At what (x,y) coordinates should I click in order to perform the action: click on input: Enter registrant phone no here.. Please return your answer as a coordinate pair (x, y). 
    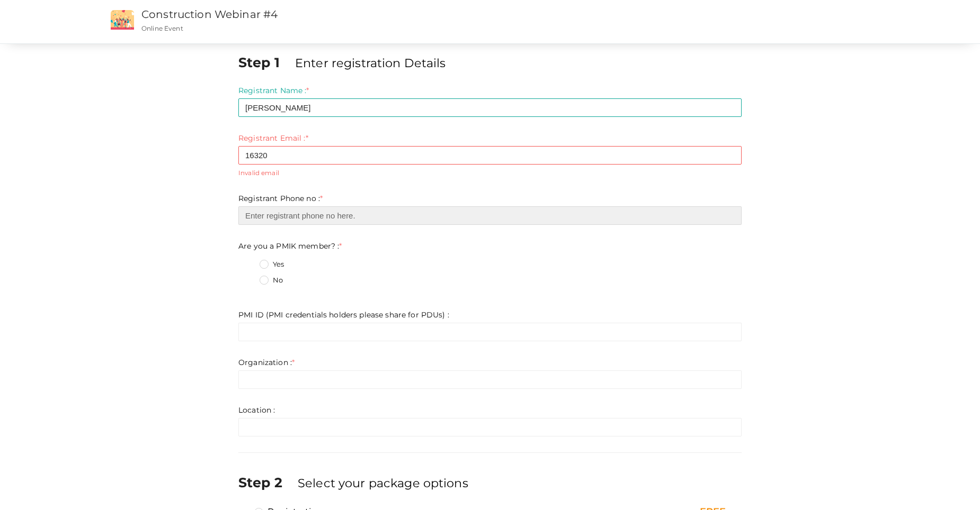
    Looking at the image, I should click on (490, 216).